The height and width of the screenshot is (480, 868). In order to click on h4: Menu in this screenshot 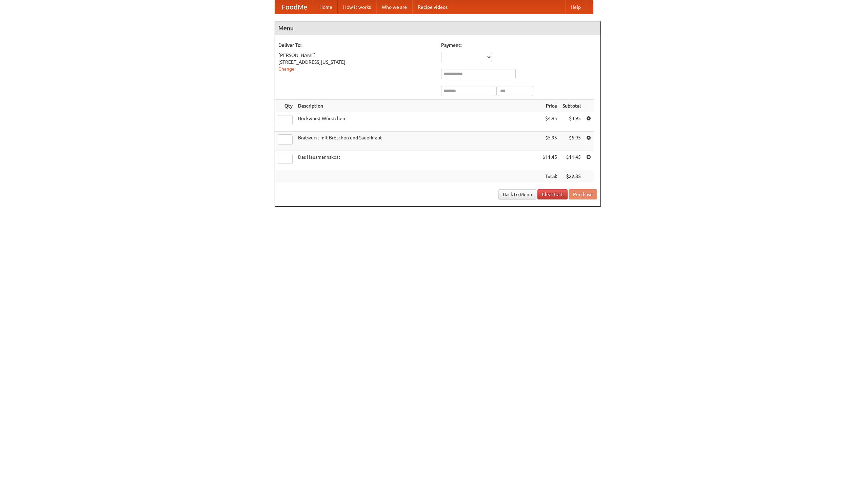, I will do `click(438, 28)`.